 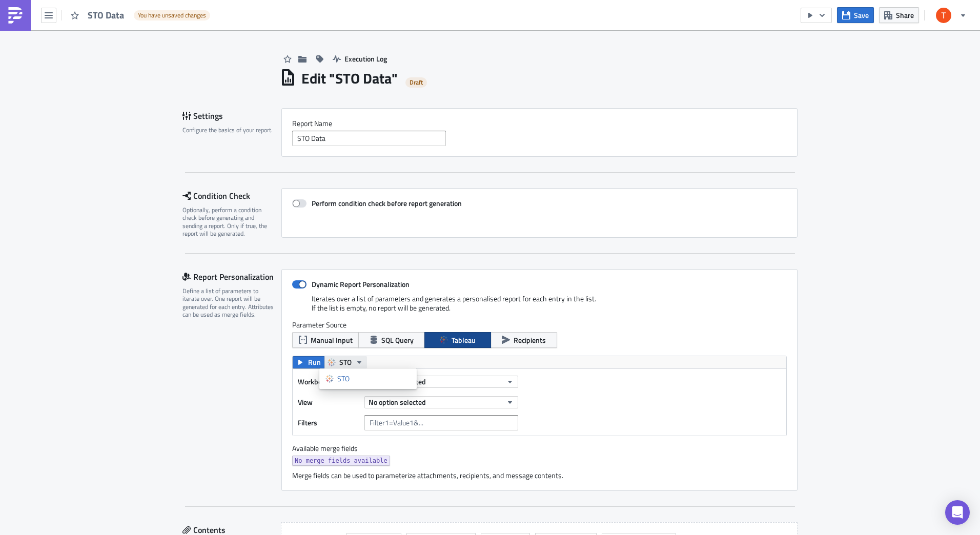 I want to click on body: Rich Text Area. Press ALT-0 for help., so click(x=247, y=8).